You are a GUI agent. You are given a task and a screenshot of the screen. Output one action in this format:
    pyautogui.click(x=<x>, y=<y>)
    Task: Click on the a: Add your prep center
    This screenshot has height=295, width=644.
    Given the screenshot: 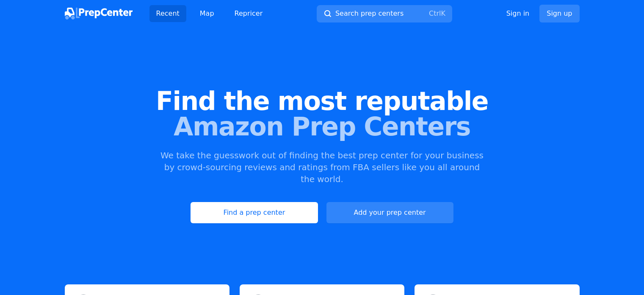 What is the action you would take?
    pyautogui.click(x=390, y=213)
    